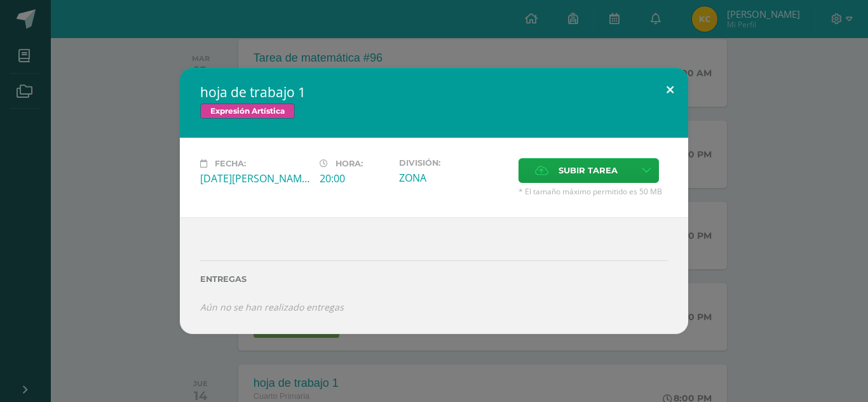 The height and width of the screenshot is (402, 868). I want to click on button: Close (Esc), so click(670, 90).